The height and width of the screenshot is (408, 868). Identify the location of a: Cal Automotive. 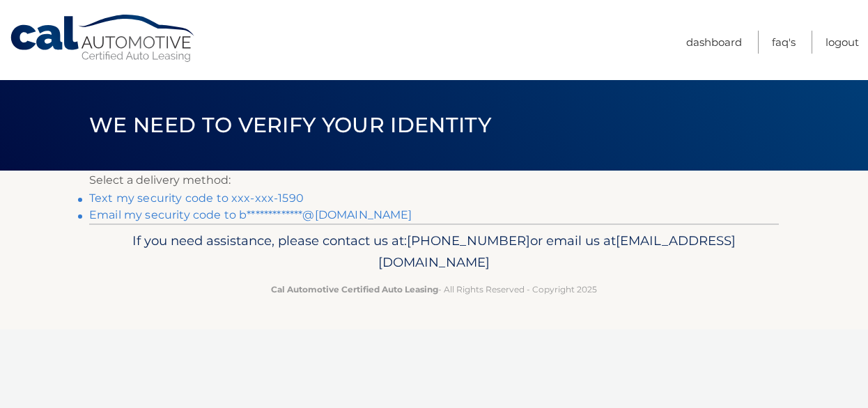
(103, 38).